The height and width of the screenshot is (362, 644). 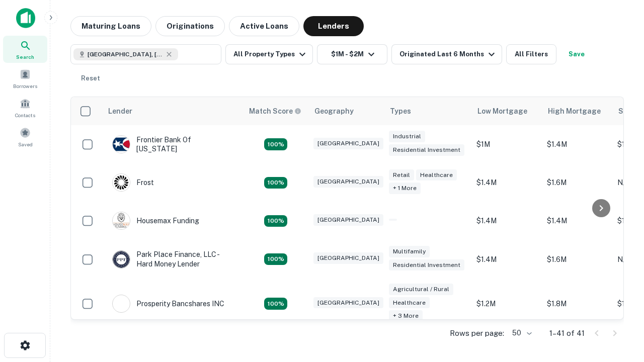 What do you see at coordinates (168, 304) in the screenshot?
I see `div: Prosperity Bancshares INC` at bounding box center [168, 304].